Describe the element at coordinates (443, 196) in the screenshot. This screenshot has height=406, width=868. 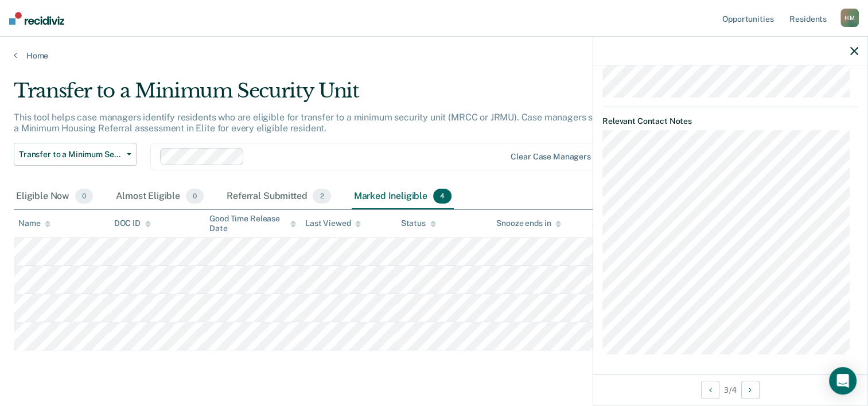
I see `span: 4` at that location.